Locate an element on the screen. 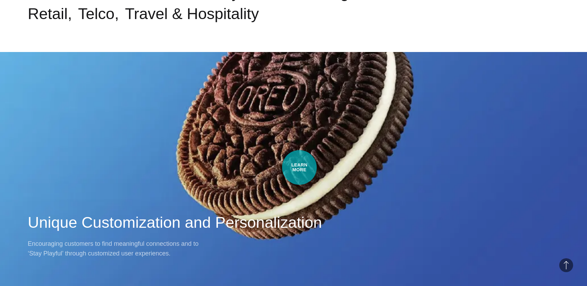 This screenshot has height=286, width=587. a: Retail is located at coordinates (48, 14).